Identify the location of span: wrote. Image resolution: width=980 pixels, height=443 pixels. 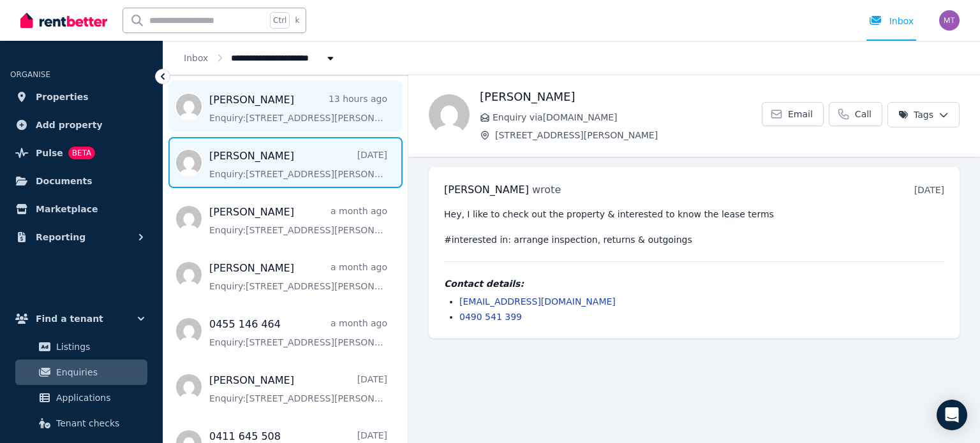
(546, 189).